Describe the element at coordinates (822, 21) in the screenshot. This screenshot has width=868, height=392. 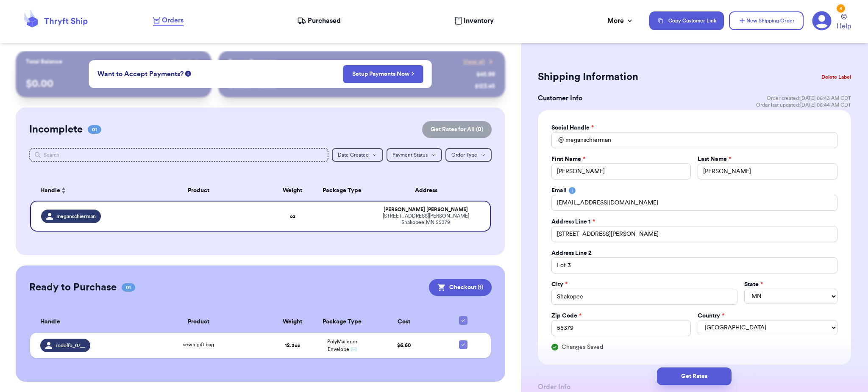
I see `a: 4` at that location.